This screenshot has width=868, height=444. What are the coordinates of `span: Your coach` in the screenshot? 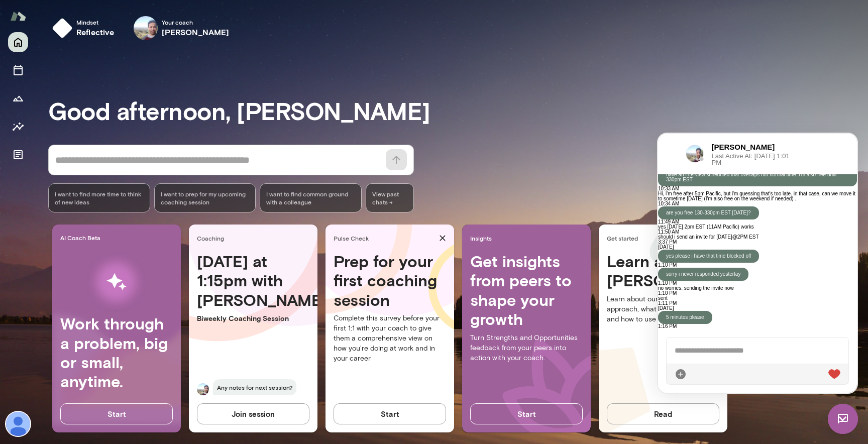 It's located at (195, 22).